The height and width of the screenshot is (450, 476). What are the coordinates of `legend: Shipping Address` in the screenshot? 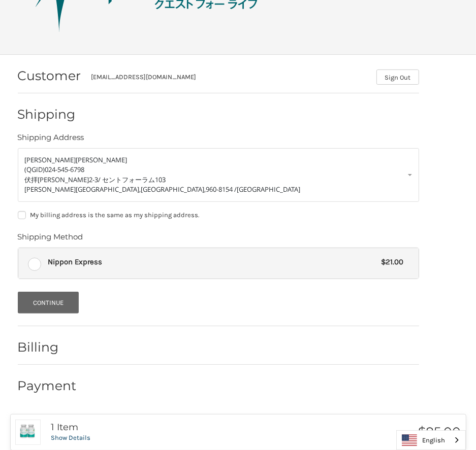 It's located at (51, 140).